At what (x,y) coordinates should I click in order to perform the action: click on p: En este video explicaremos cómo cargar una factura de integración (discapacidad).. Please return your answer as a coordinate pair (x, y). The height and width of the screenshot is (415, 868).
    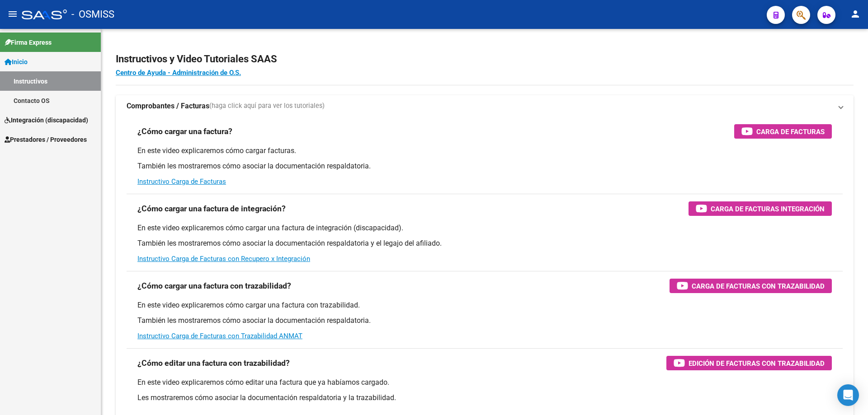
    Looking at the image, I should click on (485, 228).